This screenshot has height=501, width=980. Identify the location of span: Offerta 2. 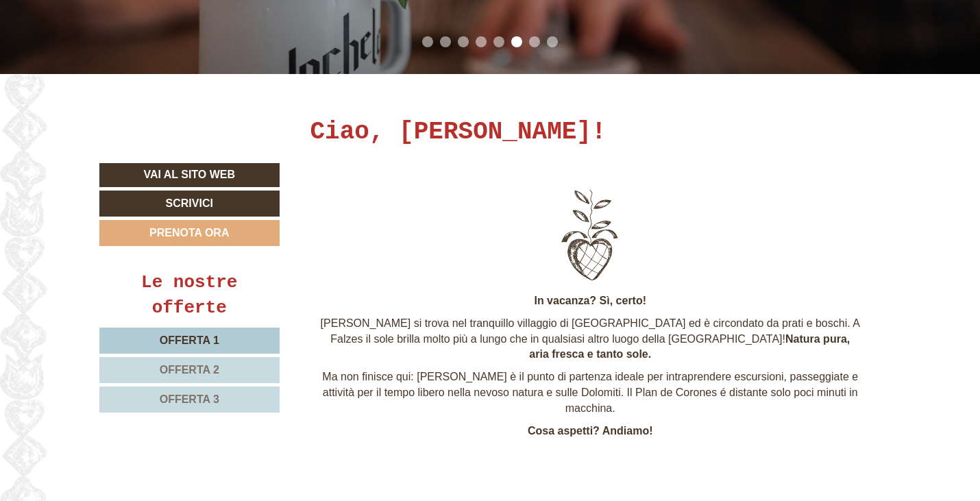
(189, 369).